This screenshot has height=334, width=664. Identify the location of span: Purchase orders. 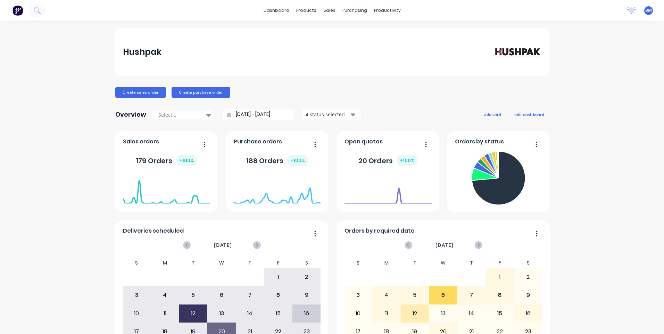
(258, 142).